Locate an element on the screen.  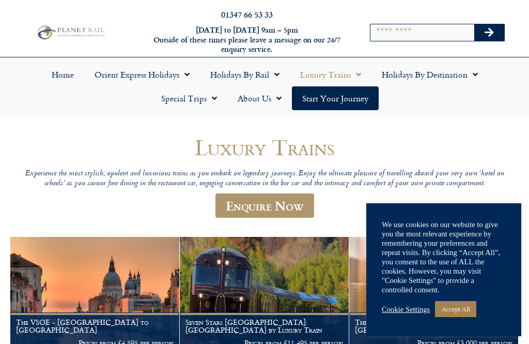
div: We use cookies on our website to give you the most relevant experience by remembering your prefer... is located at coordinates (444, 257).